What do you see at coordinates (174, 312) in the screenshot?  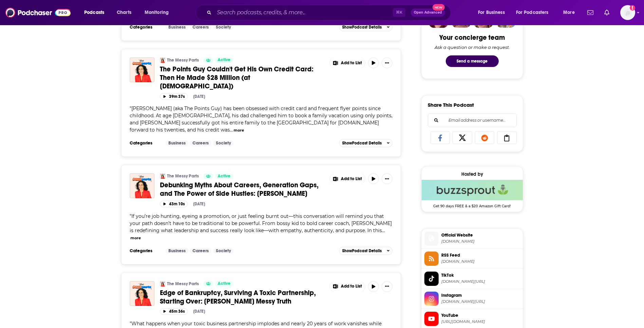 I see `button: 45m 36s` at bounding box center [174, 312].